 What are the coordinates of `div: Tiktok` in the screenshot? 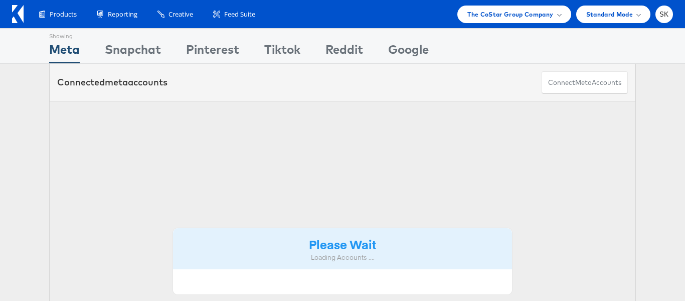 It's located at (282, 52).